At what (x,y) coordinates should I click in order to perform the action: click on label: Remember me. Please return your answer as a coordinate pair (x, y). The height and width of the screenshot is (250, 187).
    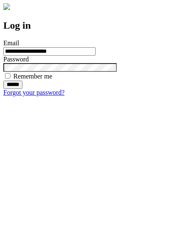
    Looking at the image, I should click on (33, 76).